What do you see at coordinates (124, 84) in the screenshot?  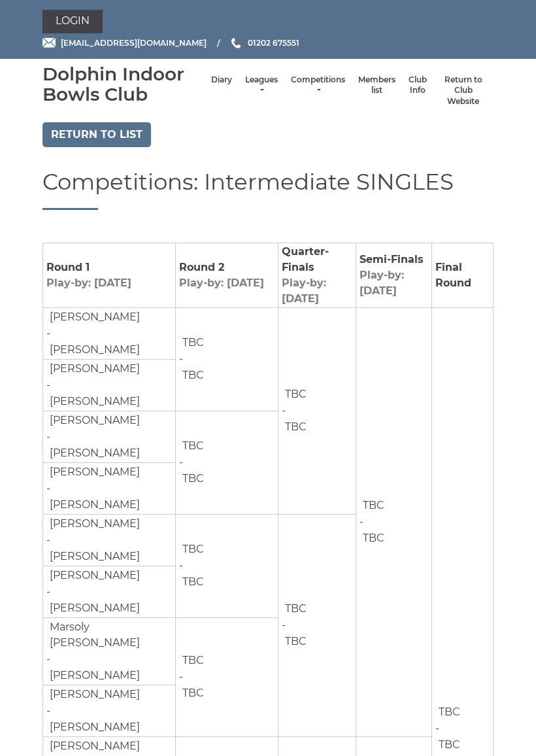 I see `div: Dolphin Indoor Bowls Club` at bounding box center [124, 84].